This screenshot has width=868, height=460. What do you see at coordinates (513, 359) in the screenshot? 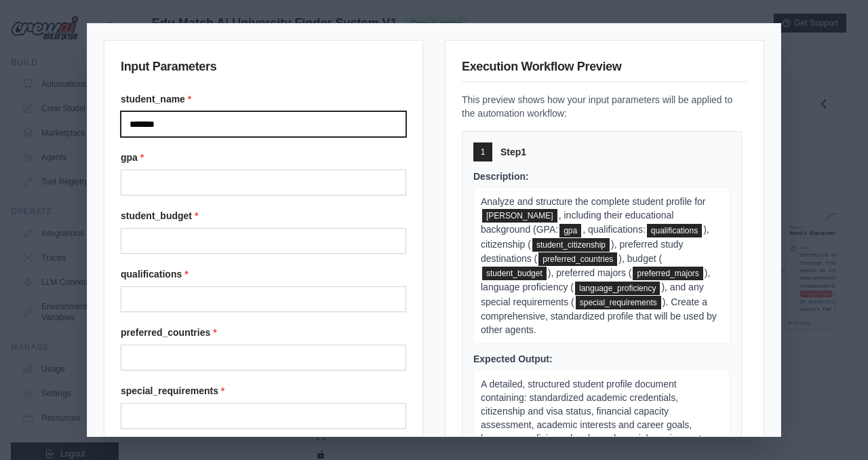
I see `span: Expected Output:` at bounding box center [513, 359].